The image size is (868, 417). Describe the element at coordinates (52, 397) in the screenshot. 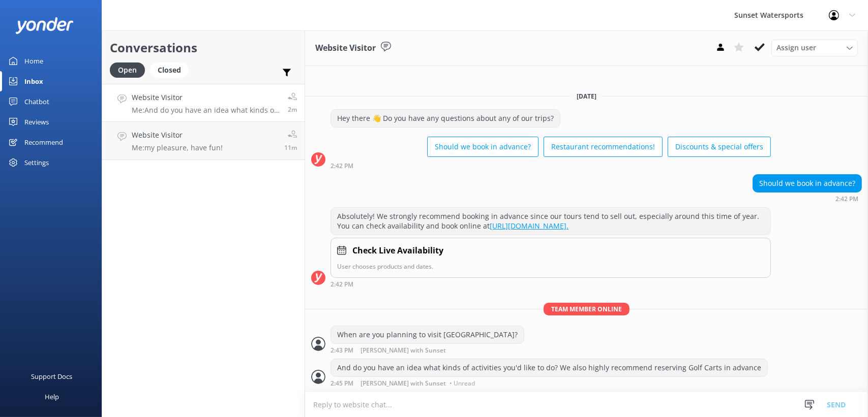

I see `div: Help` at that location.